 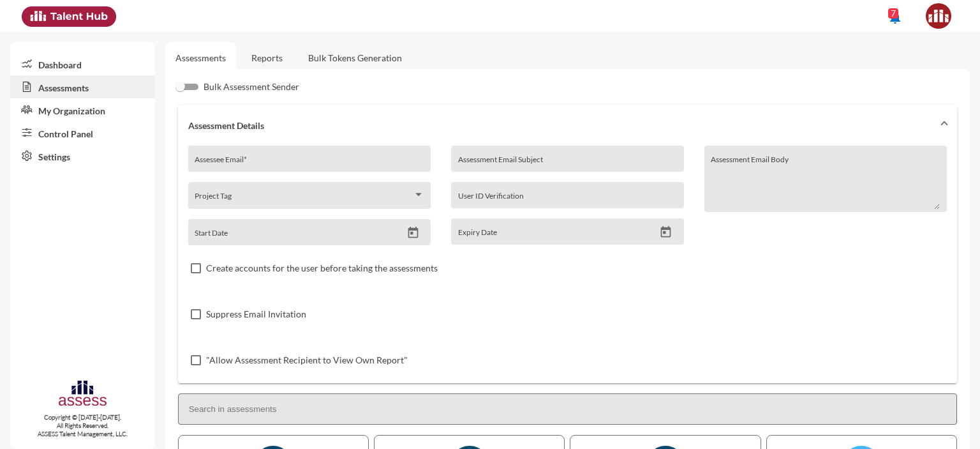 I want to click on img: assesscompany-logo.png, so click(x=82, y=394).